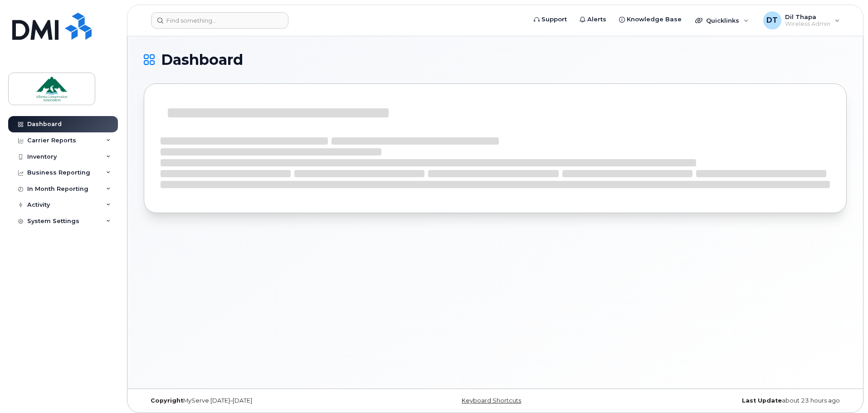 The height and width of the screenshot is (413, 868). Describe the element at coordinates (729, 401) in the screenshot. I see `div: about 23 hours ago` at that location.